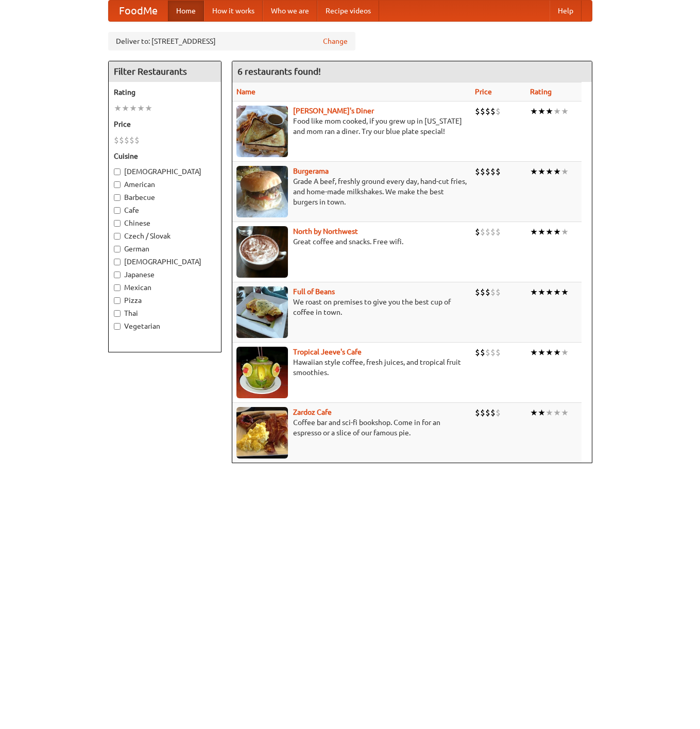  What do you see at coordinates (262, 252) in the screenshot?
I see `img: north.jpg` at bounding box center [262, 252].